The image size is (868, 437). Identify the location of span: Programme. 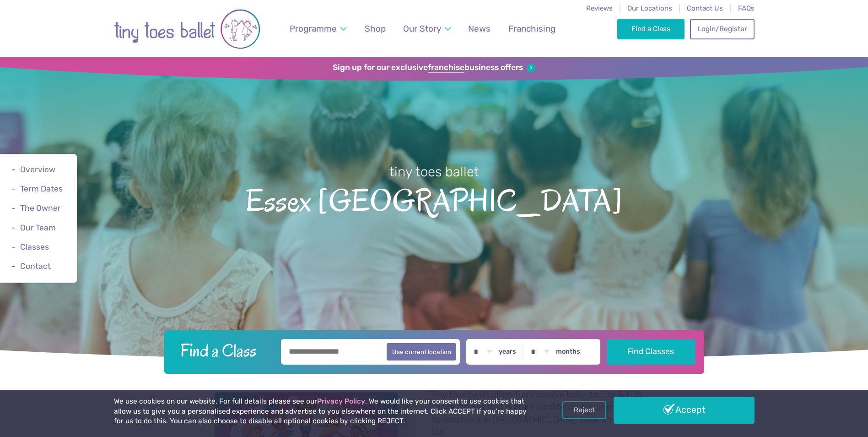
(313, 29).